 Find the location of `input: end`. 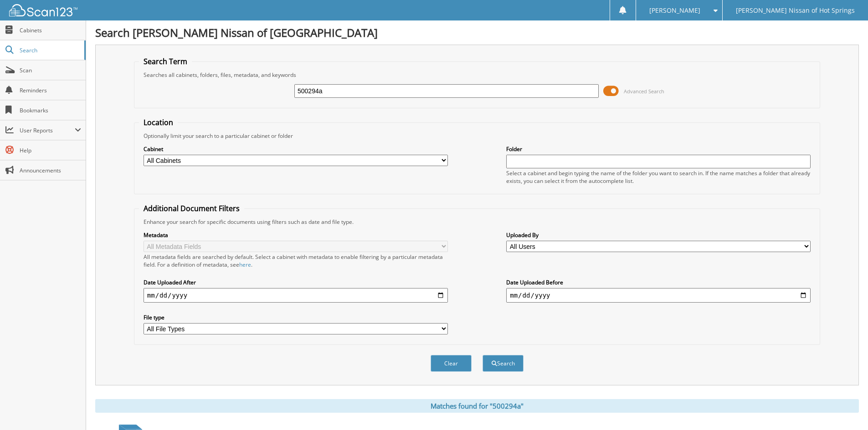

input: end is located at coordinates (659, 296).